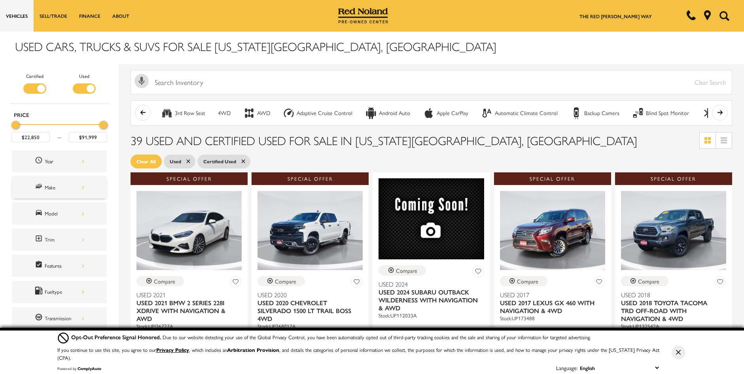 The height and width of the screenshot is (374, 744). Describe the element at coordinates (310, 307) in the screenshot. I see `a: Used 2020Used 2020 Chevrolet Silverado 1500 LT Trail Boss 4WD` at that location.